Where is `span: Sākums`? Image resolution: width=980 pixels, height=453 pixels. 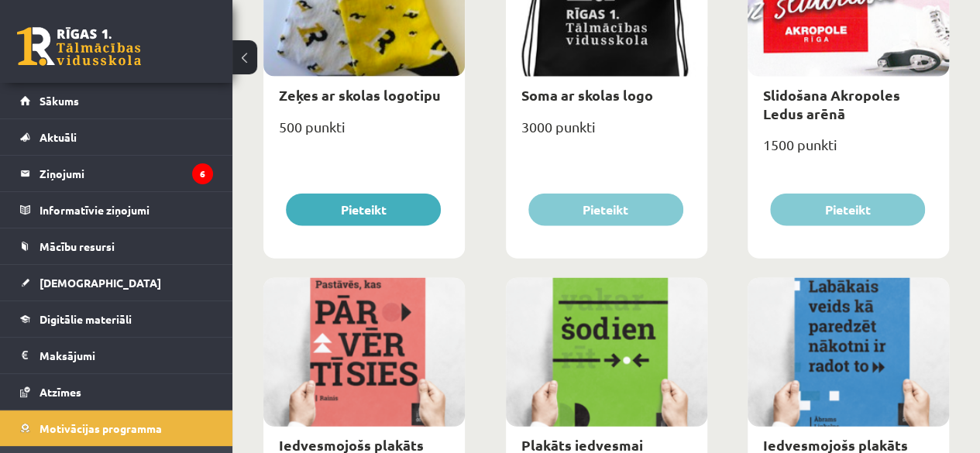
span: Sākums is located at coordinates (59, 101).